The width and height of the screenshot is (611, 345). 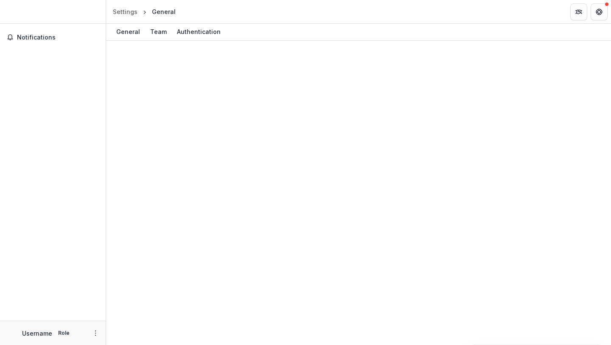 What do you see at coordinates (125, 11) in the screenshot?
I see `div: Settings` at bounding box center [125, 11].